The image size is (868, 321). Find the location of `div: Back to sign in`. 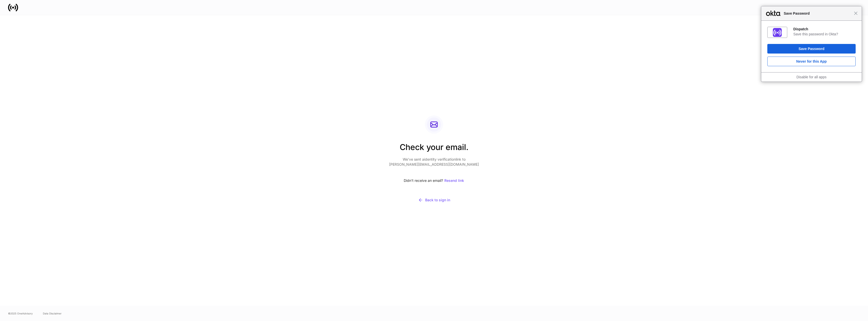

div: Back to sign in is located at coordinates (434, 200).